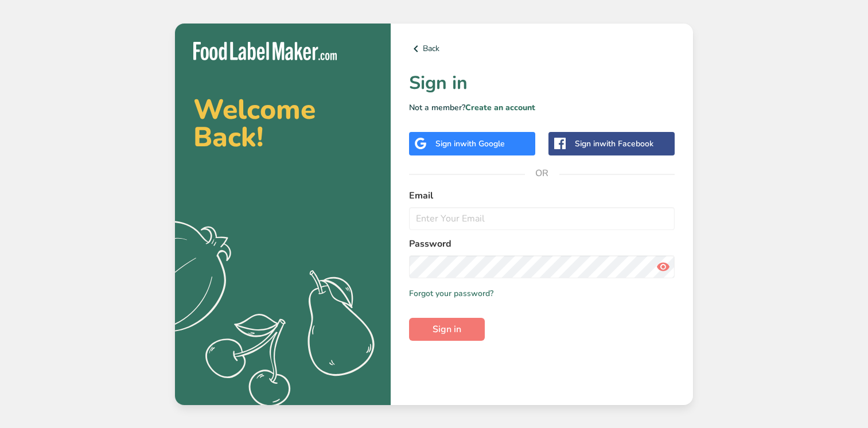 This screenshot has height=428, width=868. I want to click on a: Back, so click(542, 49).